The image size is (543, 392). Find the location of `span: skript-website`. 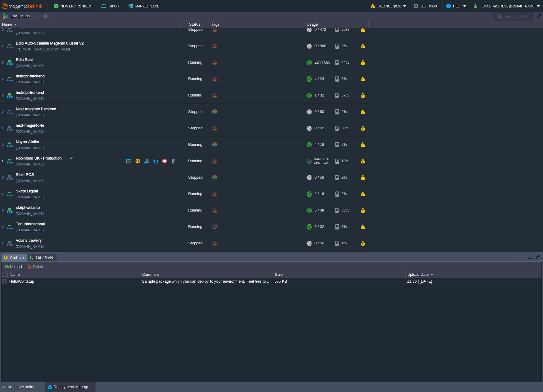

span: skript-website is located at coordinates (28, 208).